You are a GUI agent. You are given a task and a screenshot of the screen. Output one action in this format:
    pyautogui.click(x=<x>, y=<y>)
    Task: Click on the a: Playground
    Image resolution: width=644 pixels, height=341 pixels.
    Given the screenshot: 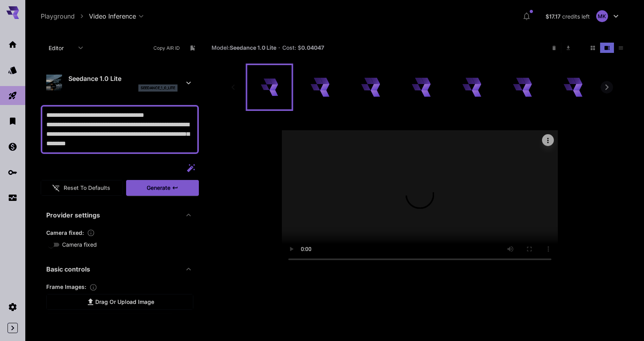 What is the action you would take?
    pyautogui.click(x=58, y=16)
    